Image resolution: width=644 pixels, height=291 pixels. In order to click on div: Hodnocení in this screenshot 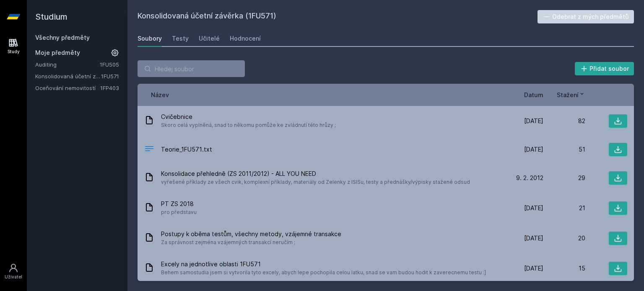, I will do `click(245, 38)`.